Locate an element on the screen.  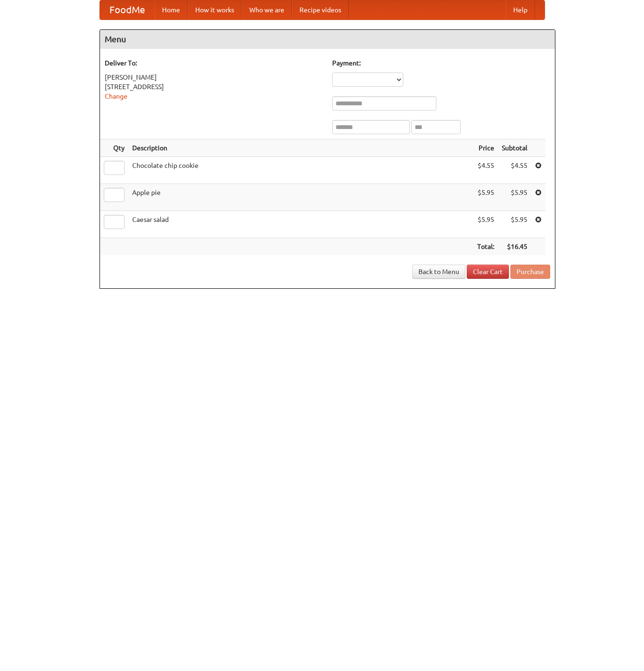
a: How it works is located at coordinates (215, 10).